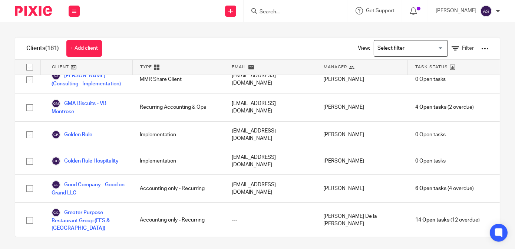 This screenshot has height=249, width=515. What do you see at coordinates (52, 48) in the screenshot?
I see `span: (161)` at bounding box center [52, 48].